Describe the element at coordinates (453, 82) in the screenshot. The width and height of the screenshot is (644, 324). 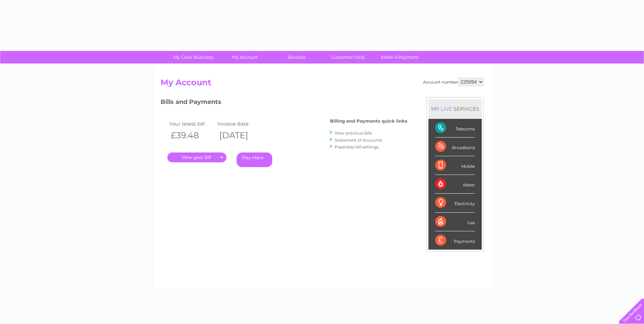
I see `div: Account number` at that location.